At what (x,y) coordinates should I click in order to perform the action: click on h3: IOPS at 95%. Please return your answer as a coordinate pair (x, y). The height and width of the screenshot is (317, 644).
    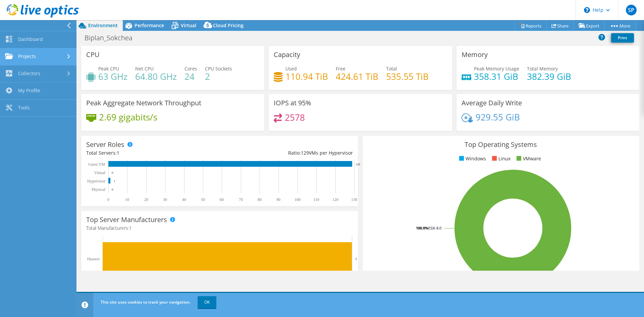
    Looking at the image, I should click on (293, 103).